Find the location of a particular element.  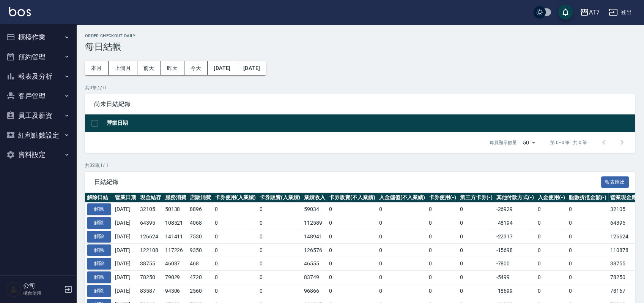

h5: 公司 is located at coordinates (43, 286).